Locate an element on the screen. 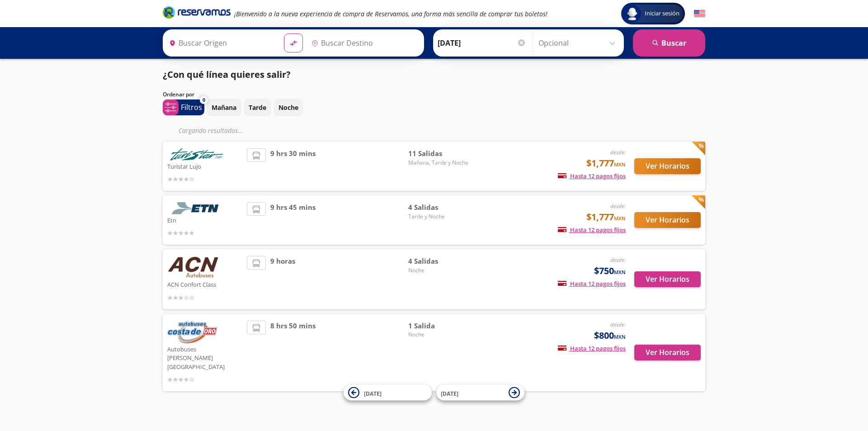 The image size is (868, 431). img: Etn is located at coordinates (197, 208).